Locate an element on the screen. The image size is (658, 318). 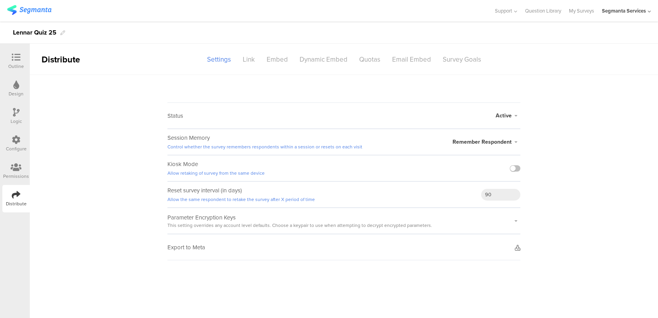
sg-field-title: Reset survey interval (in days) is located at coordinates (241, 195).